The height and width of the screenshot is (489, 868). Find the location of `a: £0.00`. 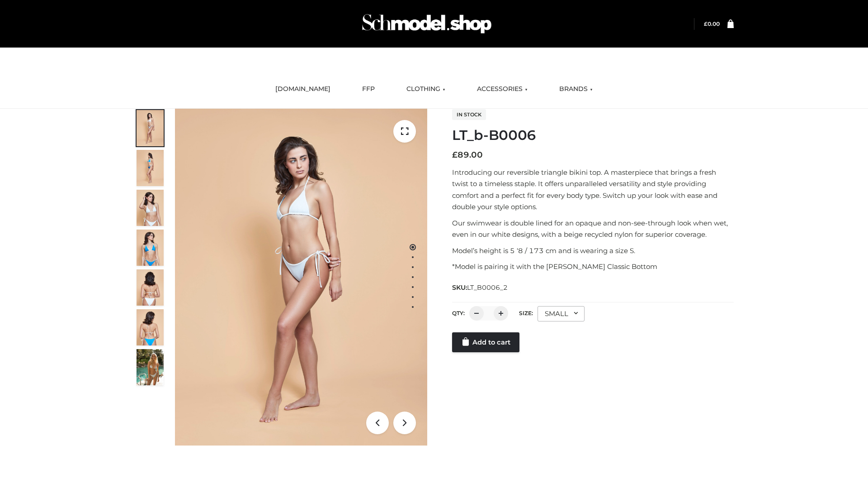

a: £0.00 is located at coordinates (712, 23).